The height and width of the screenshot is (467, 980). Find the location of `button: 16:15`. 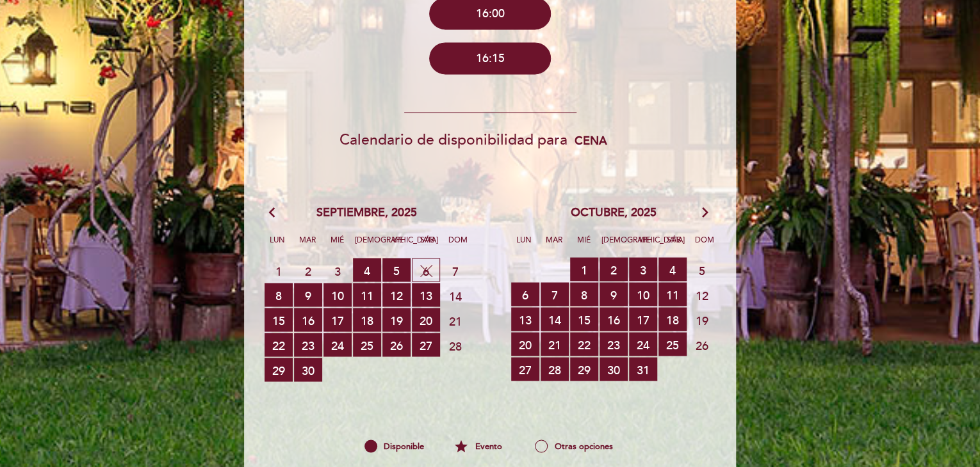

button: 16:15 is located at coordinates (490, 58).